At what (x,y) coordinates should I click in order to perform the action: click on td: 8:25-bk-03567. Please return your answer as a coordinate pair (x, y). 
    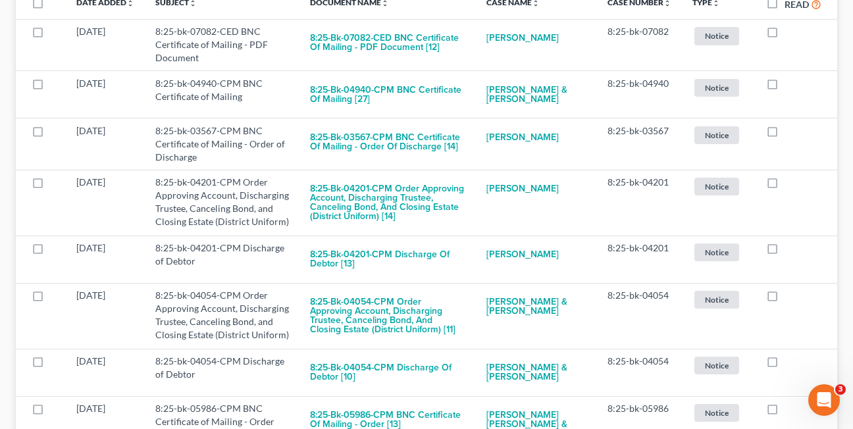
    Looking at the image, I should click on (639, 144).